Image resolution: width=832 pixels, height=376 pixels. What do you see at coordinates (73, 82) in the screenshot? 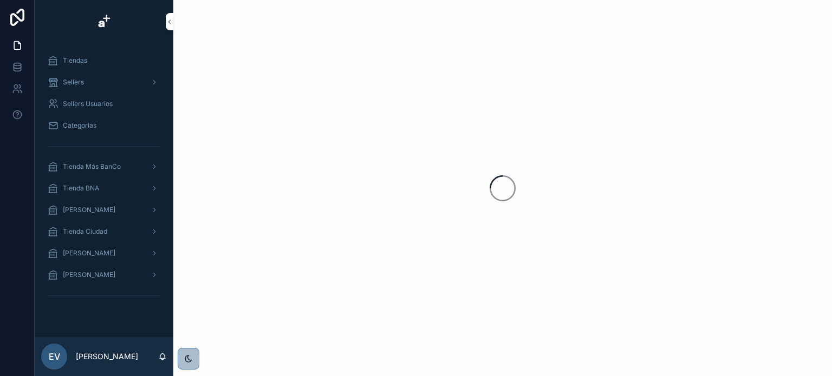
I see `span: Sellers` at bounding box center [73, 82].